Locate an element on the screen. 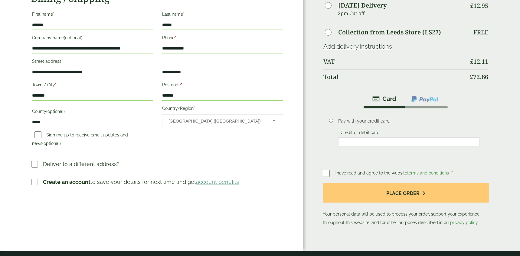  th: VAT is located at coordinates (394, 62).